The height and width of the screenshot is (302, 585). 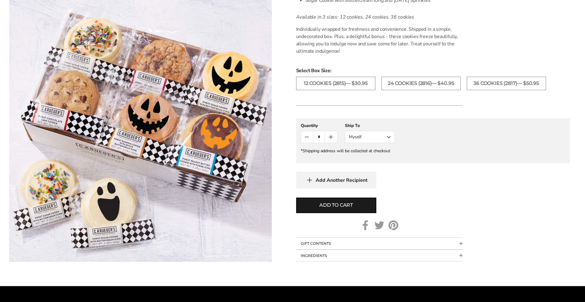 What do you see at coordinates (307, 137) in the screenshot?
I see `button: Count minus` at bounding box center [307, 137].